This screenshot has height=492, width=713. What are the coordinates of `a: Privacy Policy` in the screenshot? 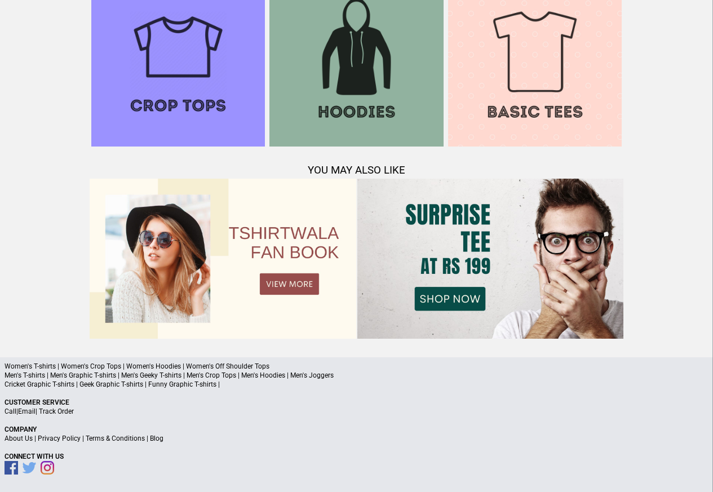 It's located at (59, 439).